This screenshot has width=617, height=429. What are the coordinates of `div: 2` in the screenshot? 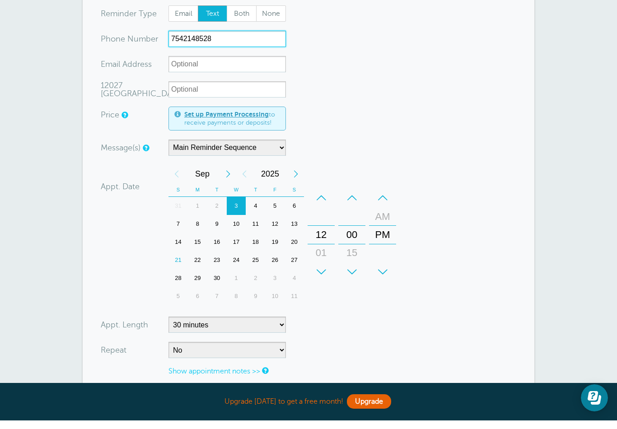 It's located at (255, 287).